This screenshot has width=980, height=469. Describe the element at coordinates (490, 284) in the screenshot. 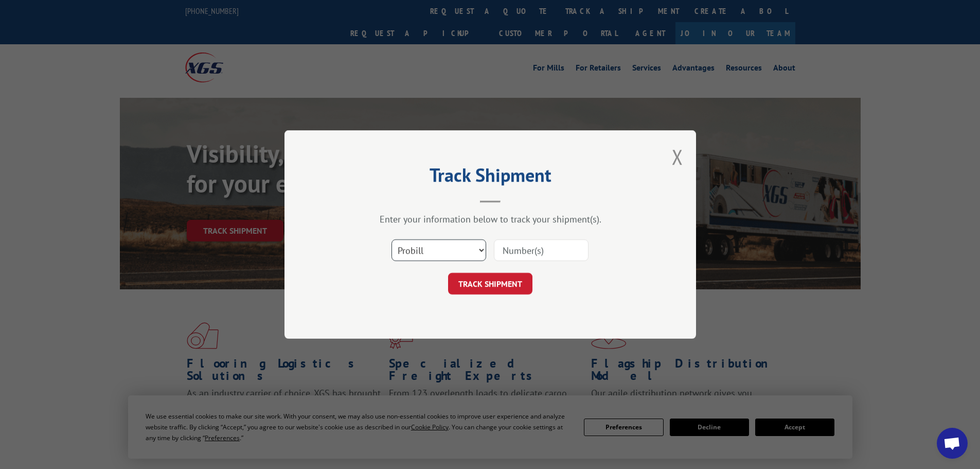

I see `button: TRACK SHIPMENT` at that location.